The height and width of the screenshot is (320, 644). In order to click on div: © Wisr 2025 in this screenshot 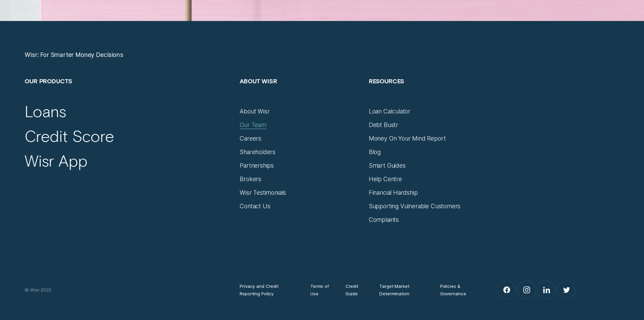, I will do `click(128, 290)`.